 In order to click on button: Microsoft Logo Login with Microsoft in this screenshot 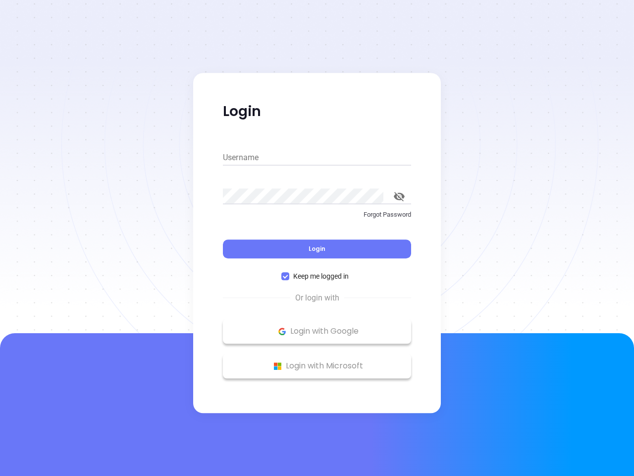, I will do `click(317, 366)`.